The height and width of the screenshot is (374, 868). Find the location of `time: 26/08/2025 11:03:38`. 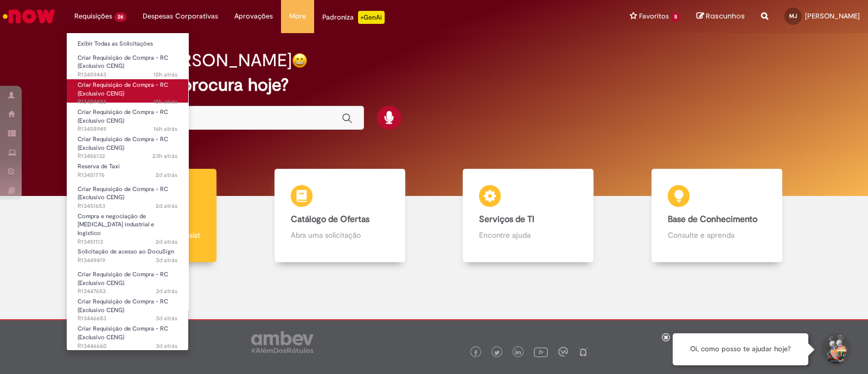

time: 26/08/2025 11:03:38 is located at coordinates (167, 291).